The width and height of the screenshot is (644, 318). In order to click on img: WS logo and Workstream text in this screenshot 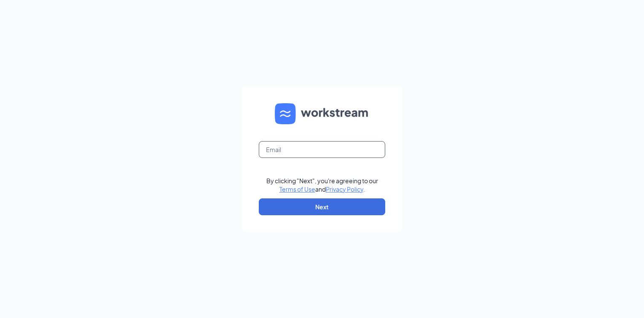, I will do `click(322, 114)`.